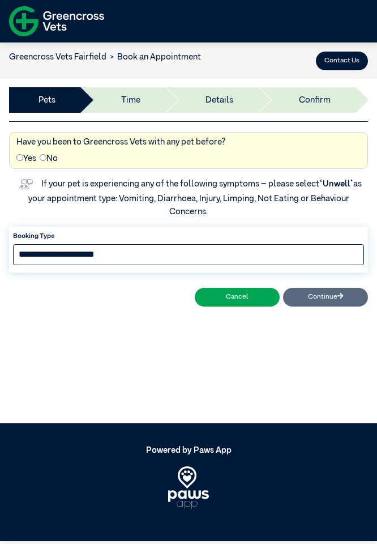 Image resolution: width=377 pixels, height=544 pixels. What do you see at coordinates (336, 183) in the screenshot?
I see `span: “Unwell”` at bounding box center [336, 183].